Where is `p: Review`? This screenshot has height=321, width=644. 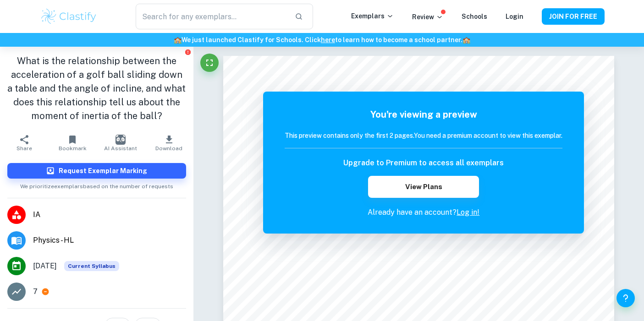
p: Review is located at coordinates (428, 17).